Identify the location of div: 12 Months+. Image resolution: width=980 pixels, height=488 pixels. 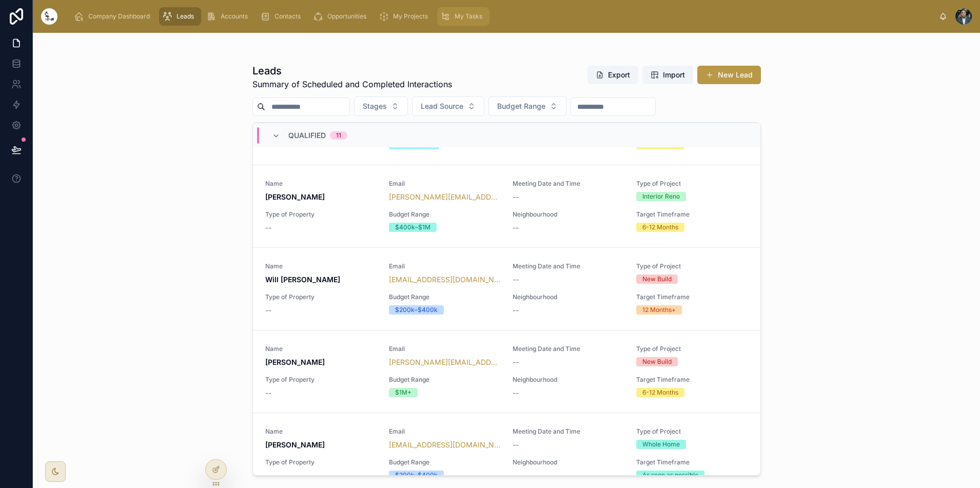
(659, 310).